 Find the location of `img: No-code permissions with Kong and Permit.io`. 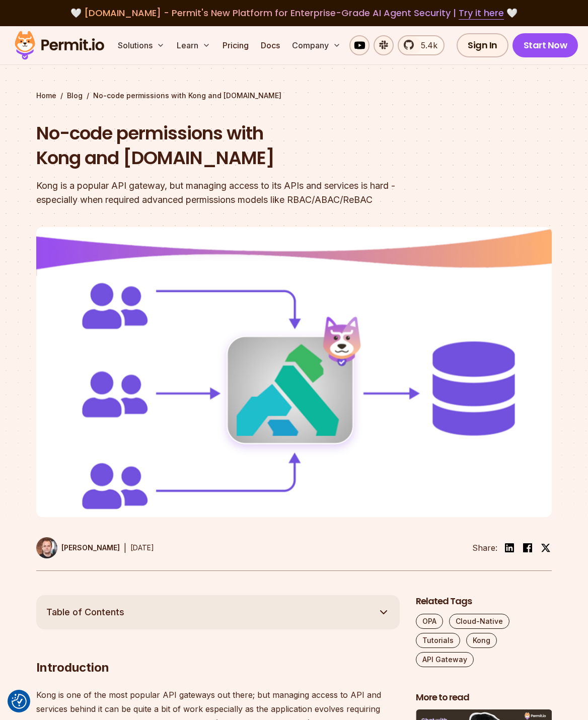

img: No-code permissions with Kong and Permit.io is located at coordinates (294, 372).